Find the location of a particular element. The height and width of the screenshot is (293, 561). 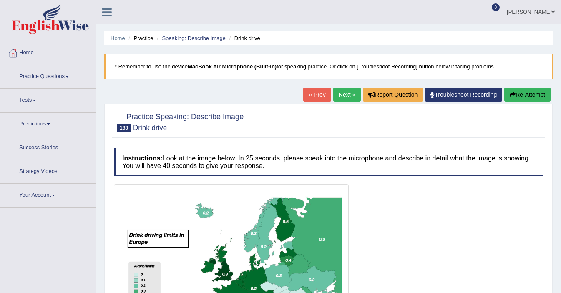

a: « Prev is located at coordinates (317, 95).